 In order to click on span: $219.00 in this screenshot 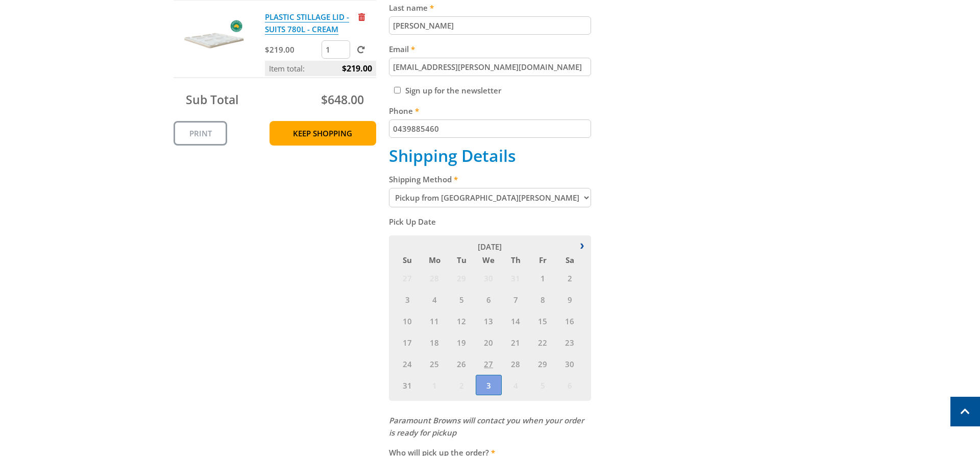, I will do `click(356, 68)`.